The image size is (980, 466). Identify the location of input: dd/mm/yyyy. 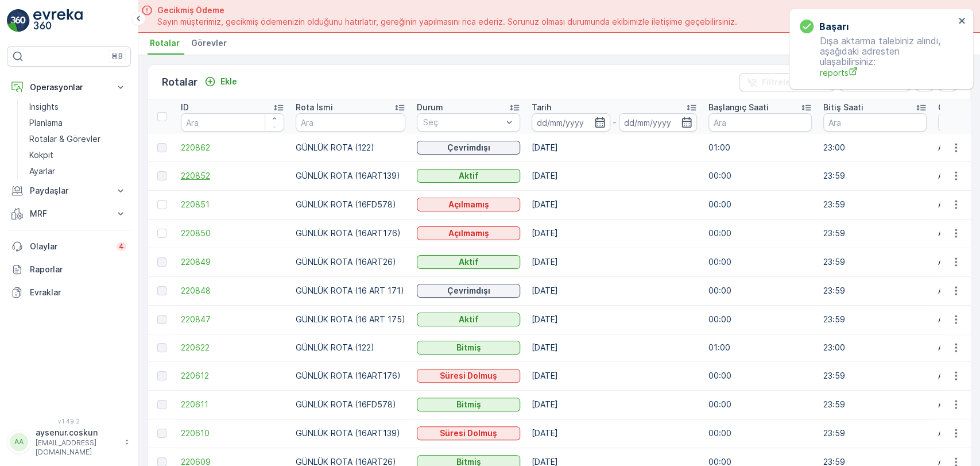
(571, 123).